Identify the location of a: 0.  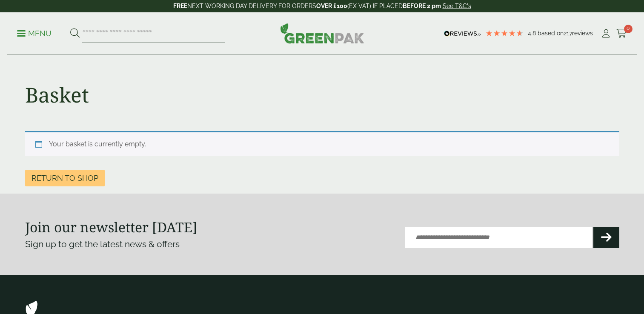
(622, 34).